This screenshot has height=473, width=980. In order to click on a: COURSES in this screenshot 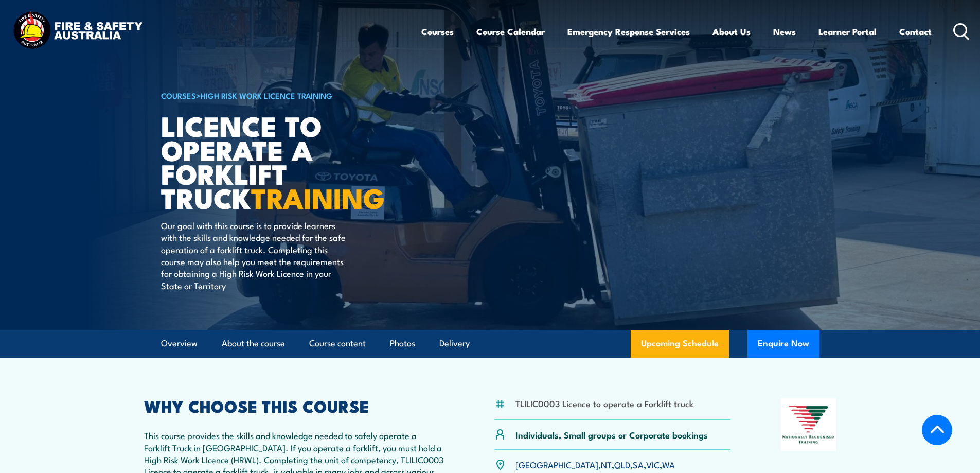, I will do `click(179, 96)`.